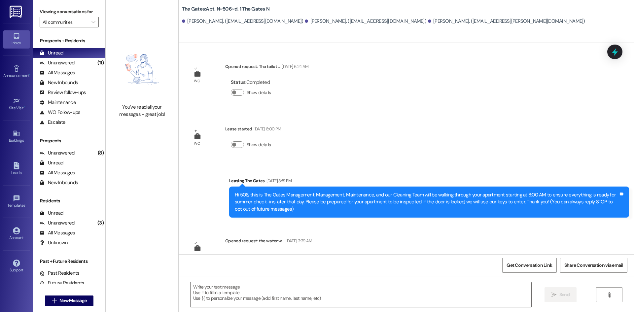 This screenshot has height=312, width=634. Describe the element at coordinates (69, 141) in the screenshot. I see `div: Prospects` at that location.